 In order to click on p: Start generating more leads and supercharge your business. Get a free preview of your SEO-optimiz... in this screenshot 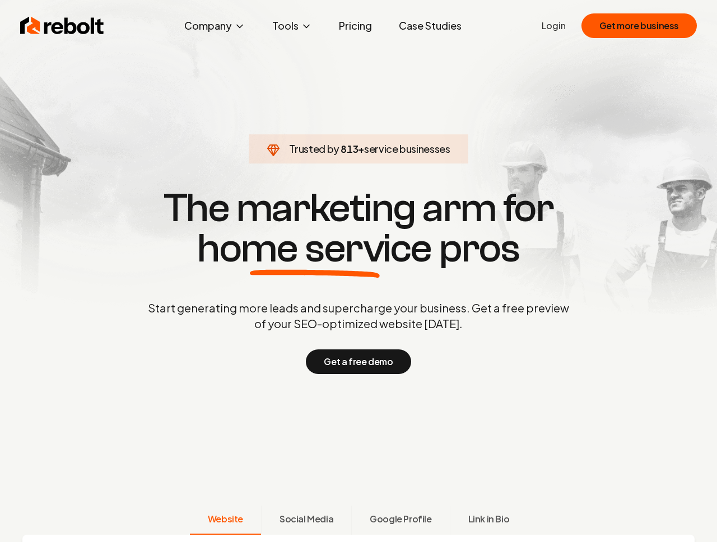, I will do `click(358, 316)`.